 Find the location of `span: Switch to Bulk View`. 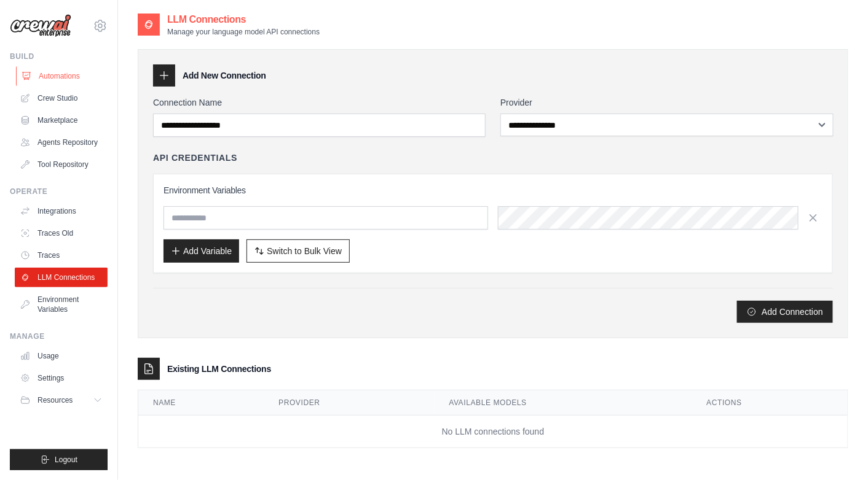

span: Switch to Bulk View is located at coordinates (304, 251).